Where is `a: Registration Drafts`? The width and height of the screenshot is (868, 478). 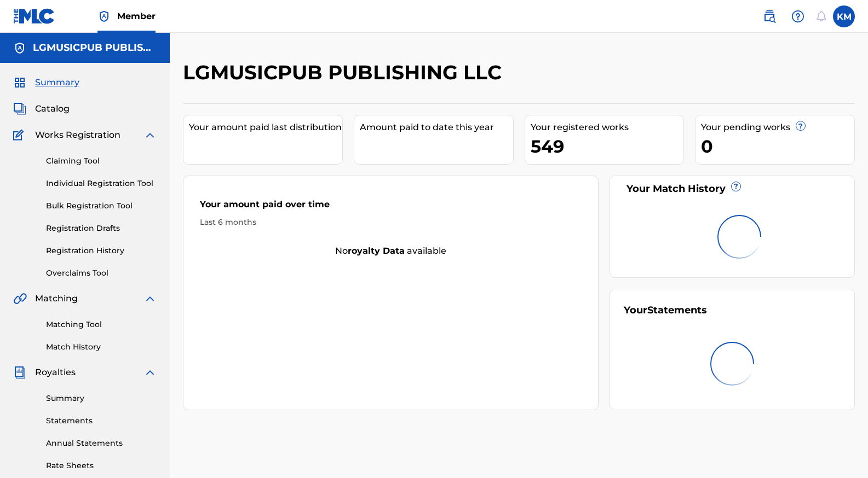
a: Registration Drafts is located at coordinates (102, 228).